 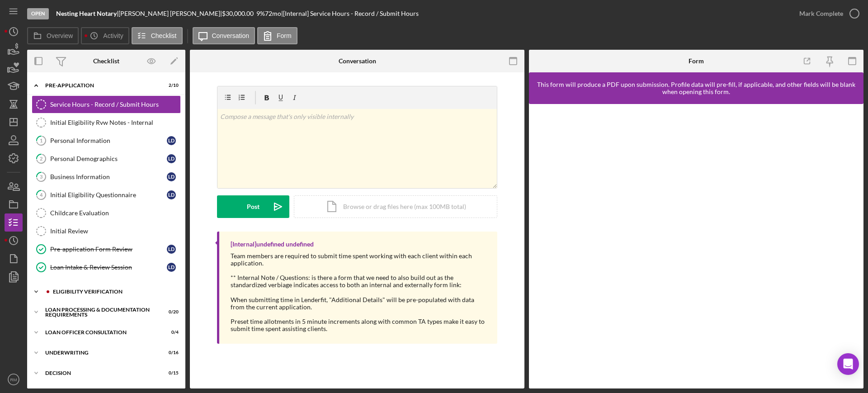 What do you see at coordinates (106, 105) in the screenshot?
I see `a: Service Hours - Record / Submit Hours` at bounding box center [106, 105].